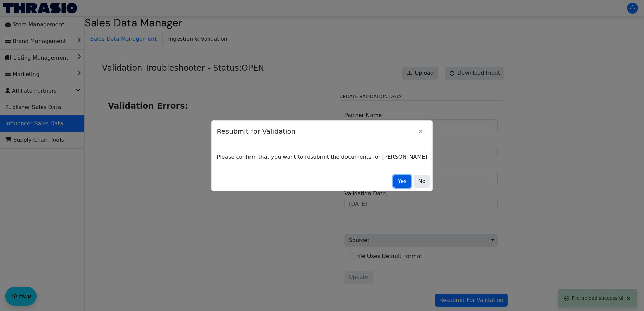 The height and width of the screenshot is (311, 644). What do you see at coordinates (422, 182) in the screenshot?
I see `span: No` at bounding box center [422, 182].